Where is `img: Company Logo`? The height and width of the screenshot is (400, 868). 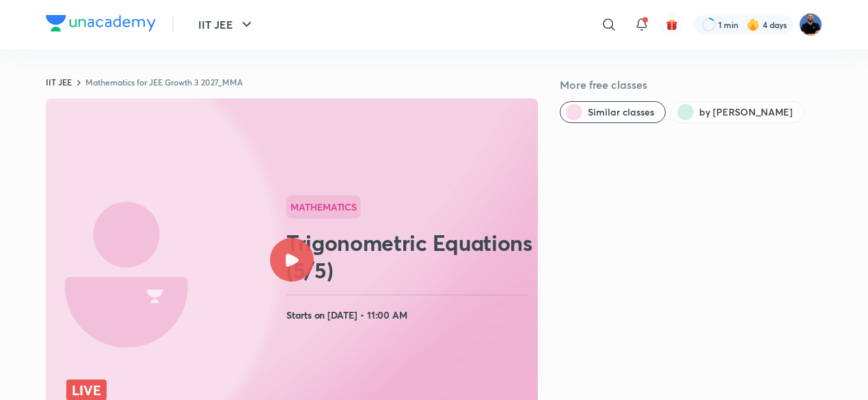
img: Company Logo is located at coordinates (101, 23).